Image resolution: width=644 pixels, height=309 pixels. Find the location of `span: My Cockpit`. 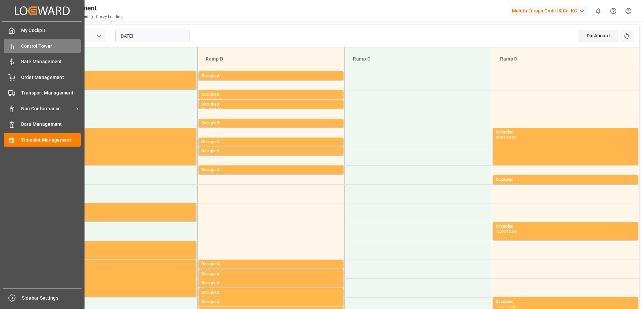

span: My Cockpit is located at coordinates (51, 30).